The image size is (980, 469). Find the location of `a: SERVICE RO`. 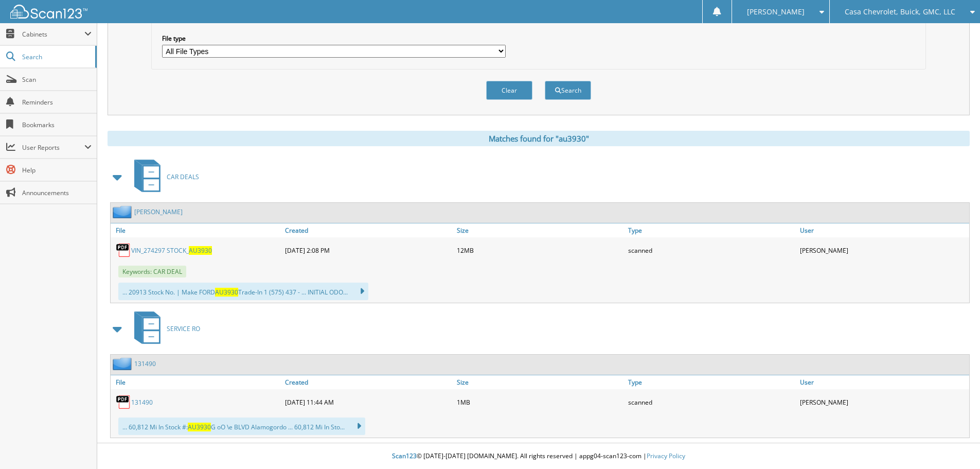

a: SERVICE RO is located at coordinates (164, 329).